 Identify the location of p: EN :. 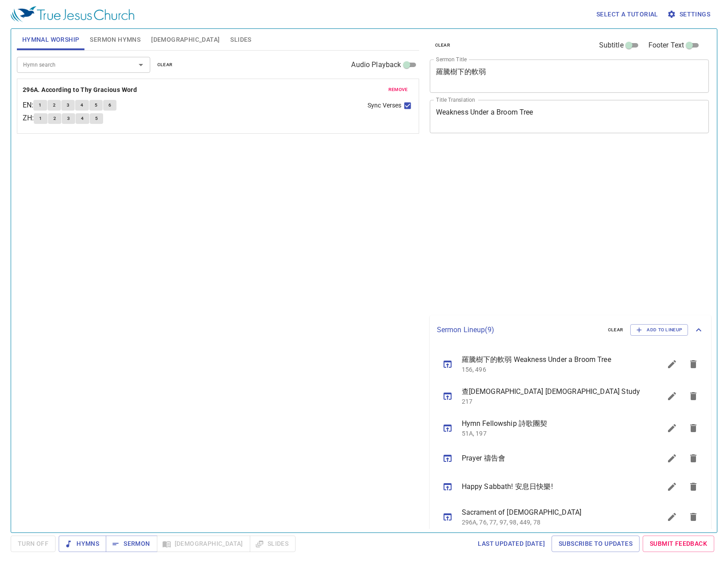
(28, 105).